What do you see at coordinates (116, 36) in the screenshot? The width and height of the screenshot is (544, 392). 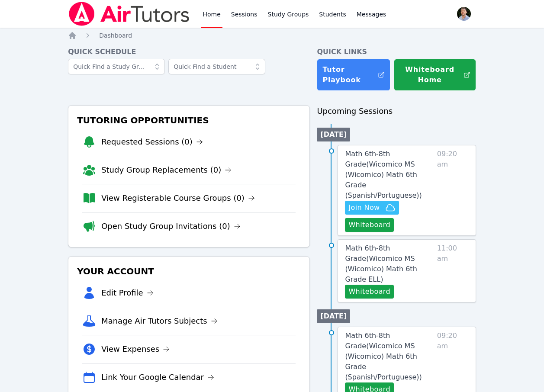 I see `span: Dashboard` at bounding box center [116, 36].